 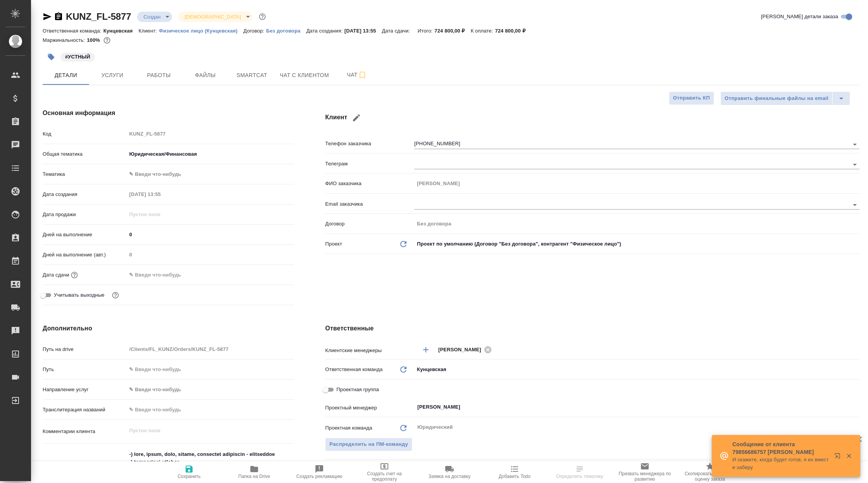 What do you see at coordinates (592, 328) in the screenshot?
I see `h4: Ответственные` at bounding box center [592, 328].